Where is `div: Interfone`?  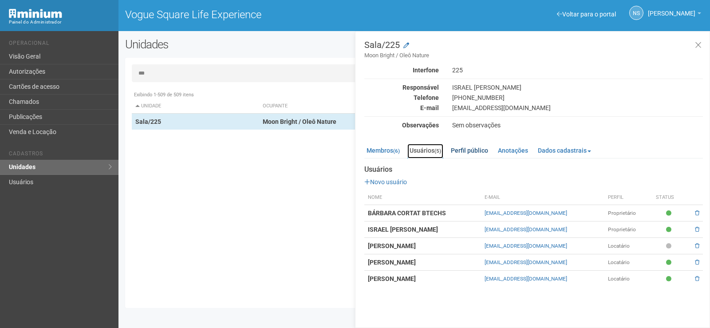
div: Interfone is located at coordinates (401, 70).